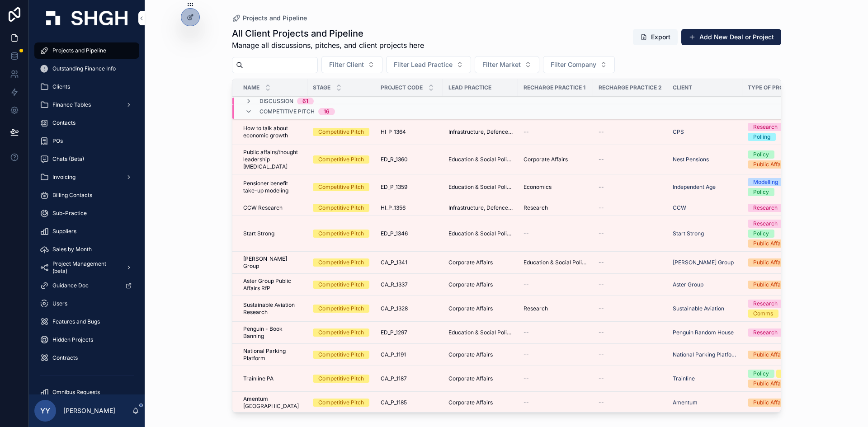 Image resolution: width=868 pixels, height=427 pixels. I want to click on a: Billing Contacts, so click(87, 195).